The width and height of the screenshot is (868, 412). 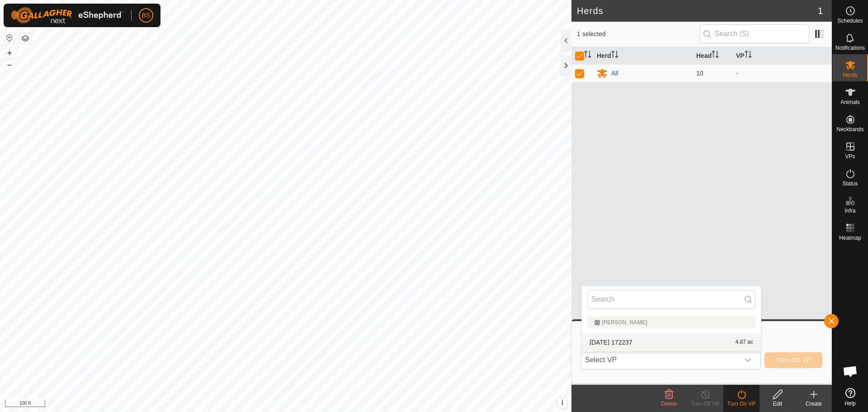 I want to click on div: Turn On VP, so click(x=741, y=403).